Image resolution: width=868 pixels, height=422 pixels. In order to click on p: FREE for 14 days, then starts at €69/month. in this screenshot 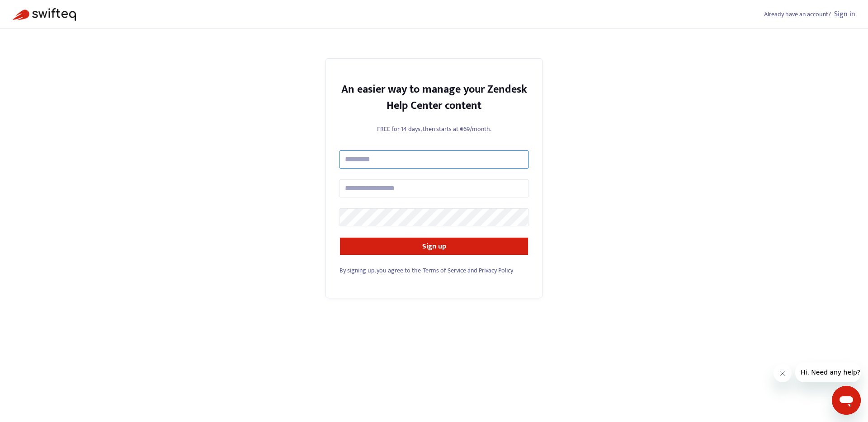, I will do `click(434, 129)`.